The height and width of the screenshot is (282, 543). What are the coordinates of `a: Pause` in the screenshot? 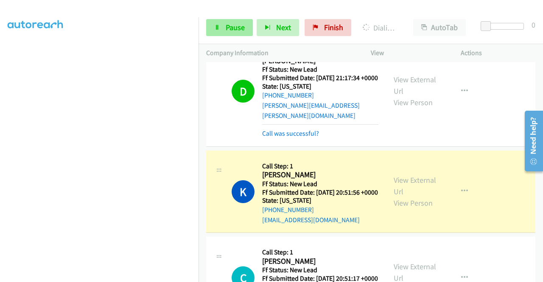 It's located at (230, 28).